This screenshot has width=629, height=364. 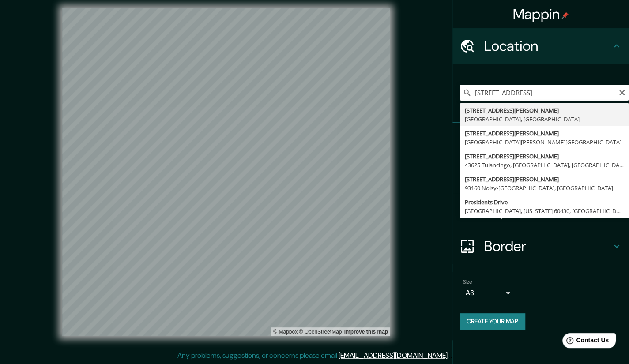 What do you see at coordinates (541, 14) in the screenshot?
I see `h4: Mappin` at bounding box center [541, 14].